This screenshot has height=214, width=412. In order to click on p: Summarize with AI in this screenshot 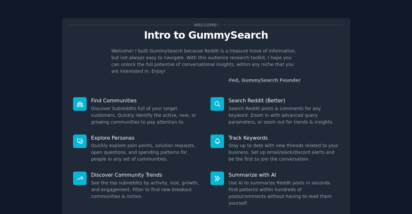, I will do `click(284, 175)`.